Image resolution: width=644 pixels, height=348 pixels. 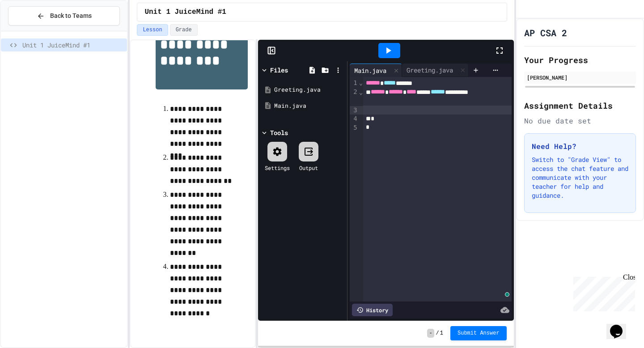 I want to click on div: 5, so click(x=354, y=128).